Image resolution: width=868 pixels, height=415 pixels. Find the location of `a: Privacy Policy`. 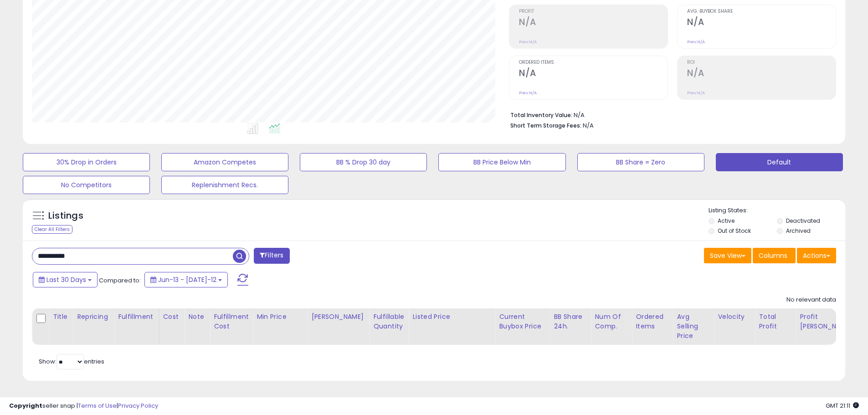

a: Privacy Policy is located at coordinates (138, 406).